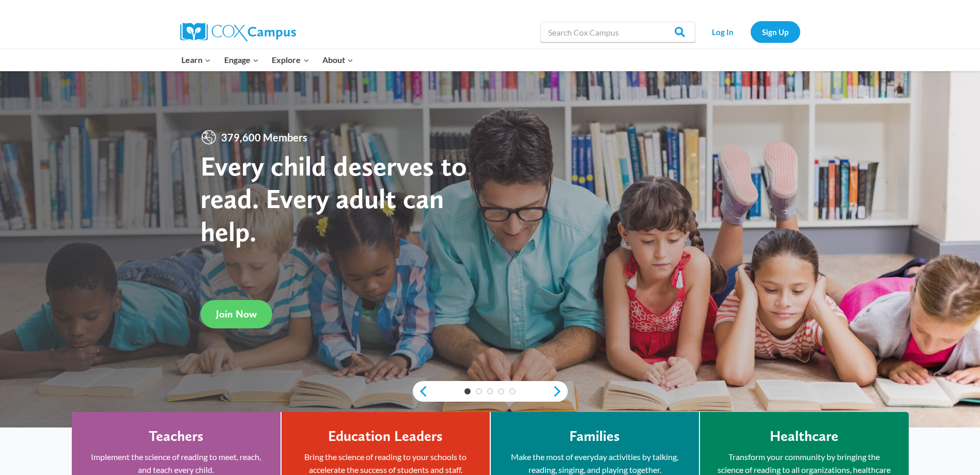 The width and height of the screenshot is (980, 475). I want to click on h4: Healthcare, so click(804, 437).